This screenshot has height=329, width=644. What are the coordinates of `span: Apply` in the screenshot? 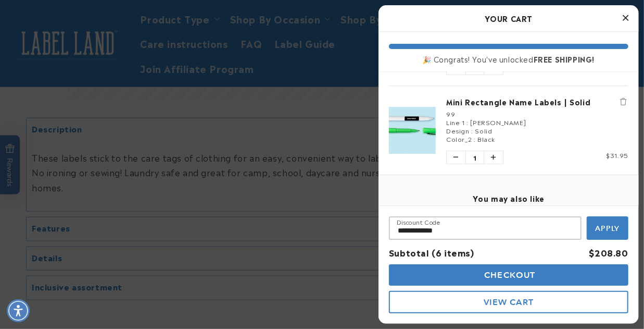 It's located at (608, 228).